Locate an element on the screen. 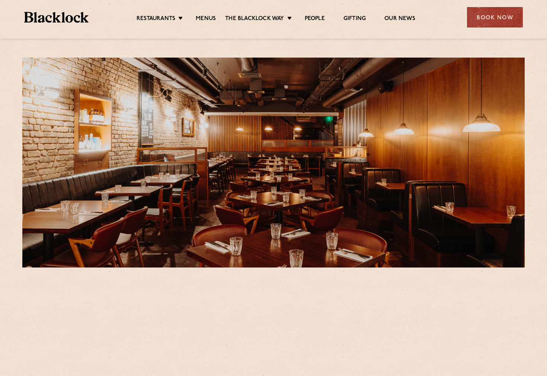 Image resolution: width=547 pixels, height=376 pixels. a: People is located at coordinates (315, 19).